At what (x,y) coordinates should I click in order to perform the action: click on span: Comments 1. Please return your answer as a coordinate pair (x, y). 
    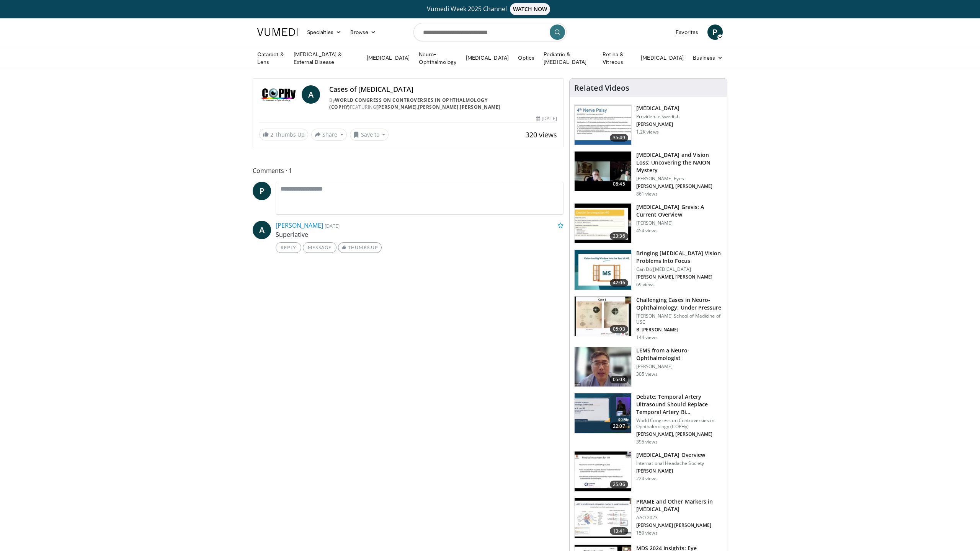
    Looking at the image, I should click on (408, 171).